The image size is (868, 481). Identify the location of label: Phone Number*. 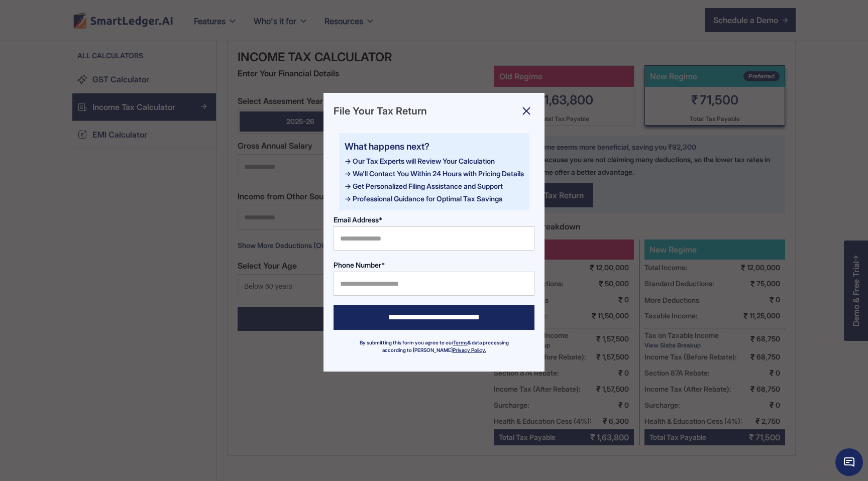
(434, 264).